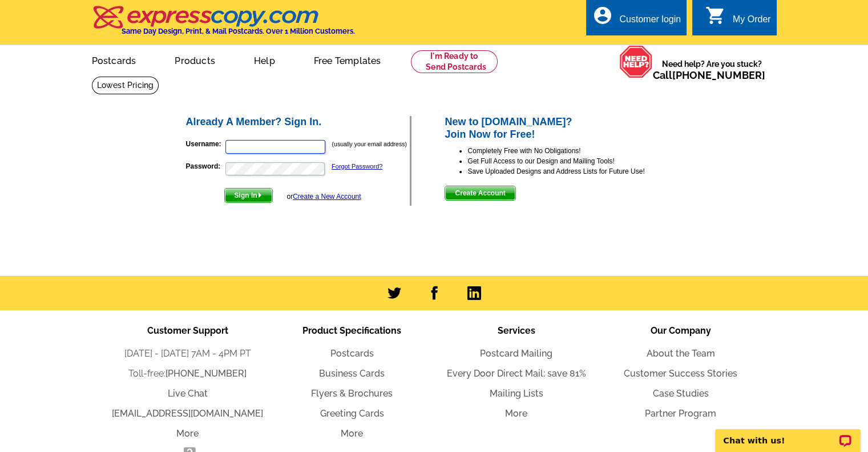 This screenshot has height=452, width=868. I want to click on li: Completely Free with No Obligations!, so click(576, 151).